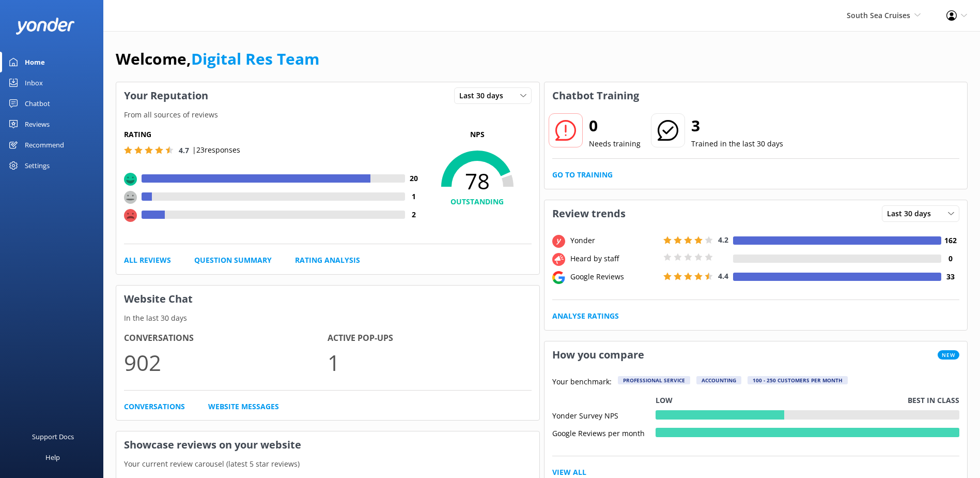 This screenshot has height=478, width=980. Describe the element at coordinates (226, 338) in the screenshot. I see `h4: Conversations` at that location.